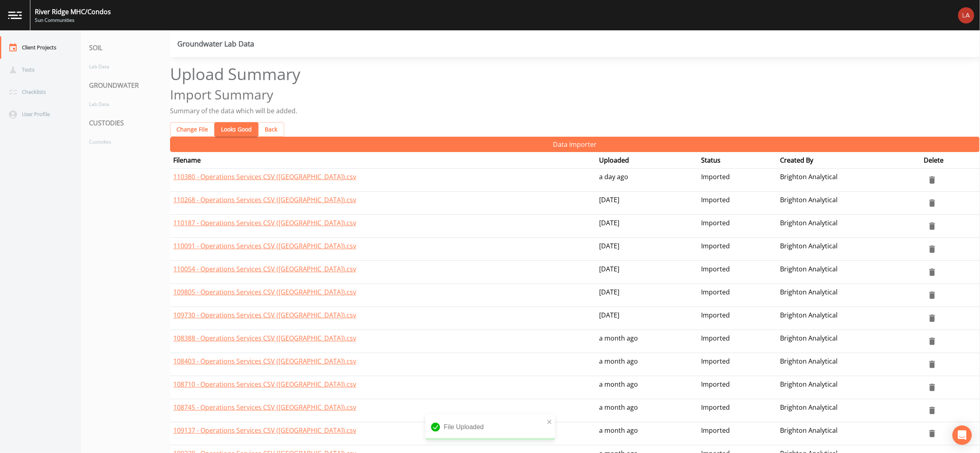 The height and width of the screenshot is (453, 980). What do you see at coordinates (737, 160) in the screenshot?
I see `th: Status` at bounding box center [737, 160].